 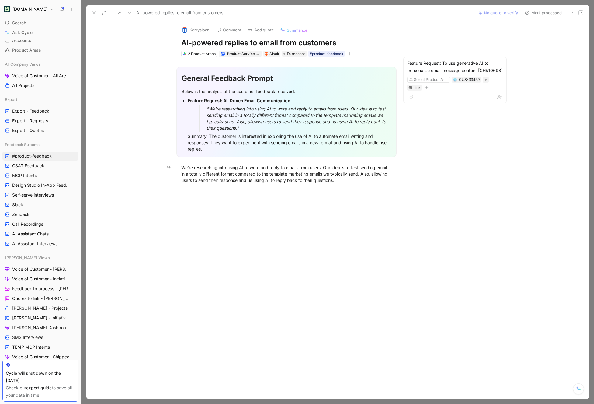 What do you see at coordinates (297, 118) in the screenshot?
I see `div: "We're researching into using AI to write and reply to emails from users. Our idea is to test sen...` at bounding box center [297, 118].